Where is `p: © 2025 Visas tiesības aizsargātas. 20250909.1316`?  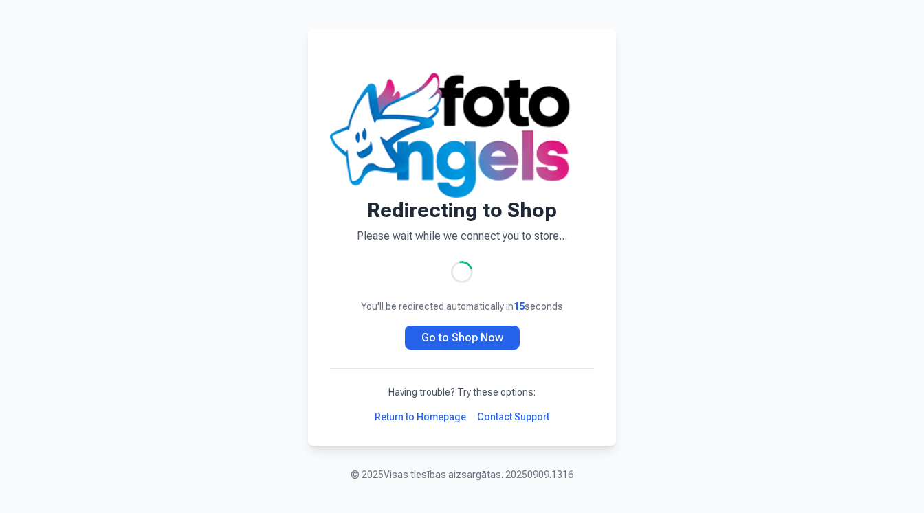 p: © 2025 Visas tiesības aizsargātas. 20250909.1316 is located at coordinates (462, 475).